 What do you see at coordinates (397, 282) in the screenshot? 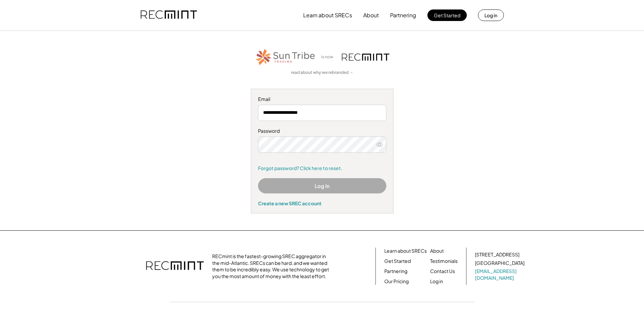
I see `a: Our Pricing` at bounding box center [397, 282].